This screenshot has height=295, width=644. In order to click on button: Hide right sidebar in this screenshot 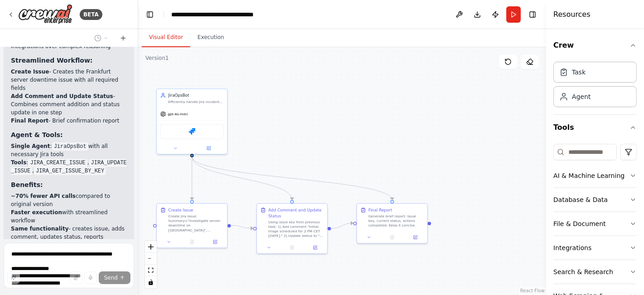, I will do `click(533, 15)`.